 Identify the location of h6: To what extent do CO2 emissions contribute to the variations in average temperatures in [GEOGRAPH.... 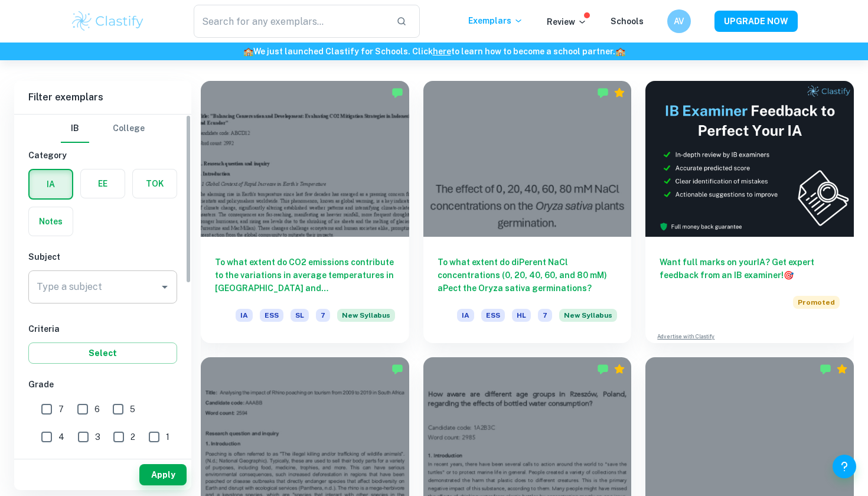
(304, 275).